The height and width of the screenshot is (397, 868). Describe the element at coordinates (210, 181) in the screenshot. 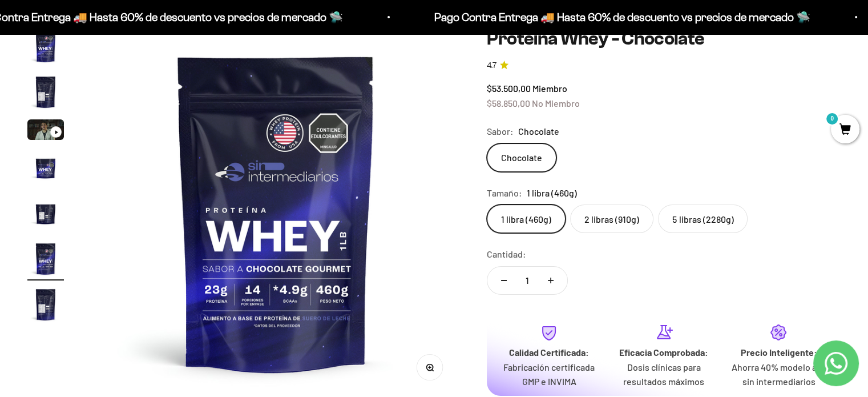

I see `span: Enviar` at that location.